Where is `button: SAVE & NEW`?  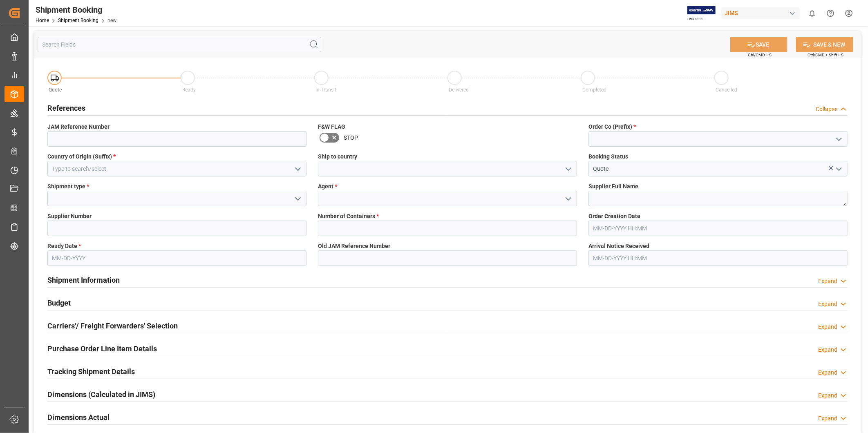 button: SAVE & NEW is located at coordinates (824, 44).